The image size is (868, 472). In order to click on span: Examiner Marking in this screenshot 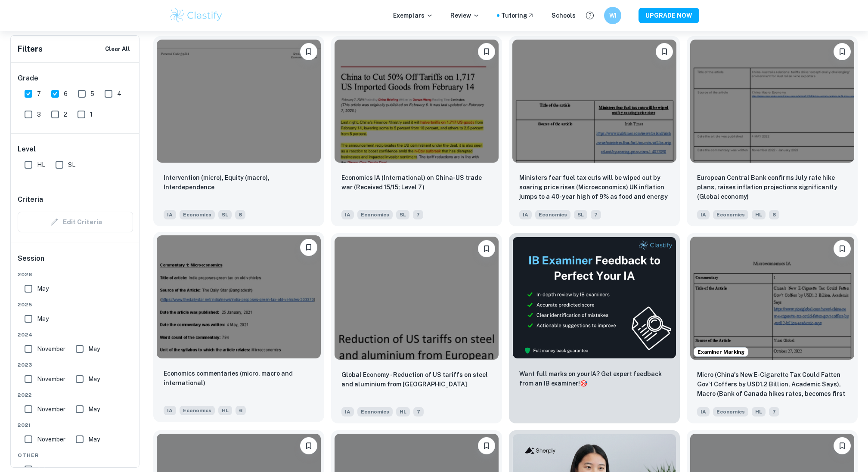, I will do `click(721, 352)`.